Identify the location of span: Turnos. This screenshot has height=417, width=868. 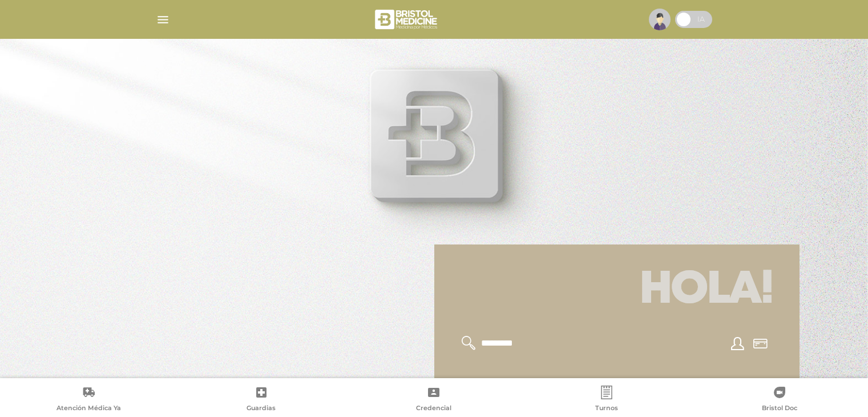
(607, 409).